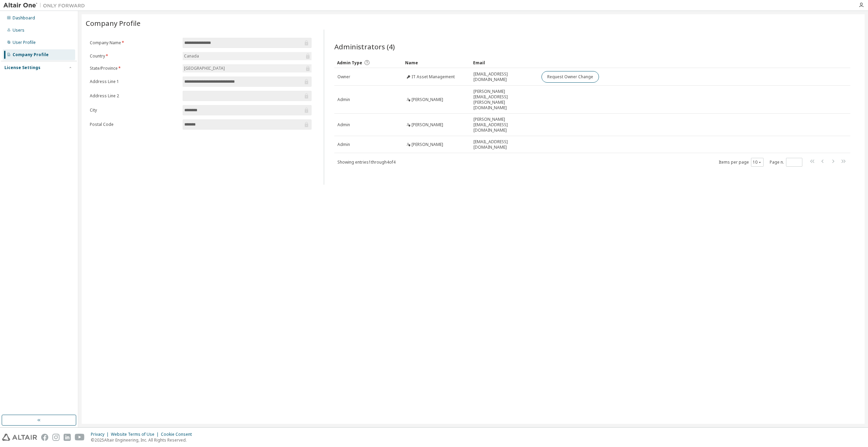  What do you see at coordinates (433, 77) in the screenshot?
I see `span: IT Asset Management` at bounding box center [433, 77].